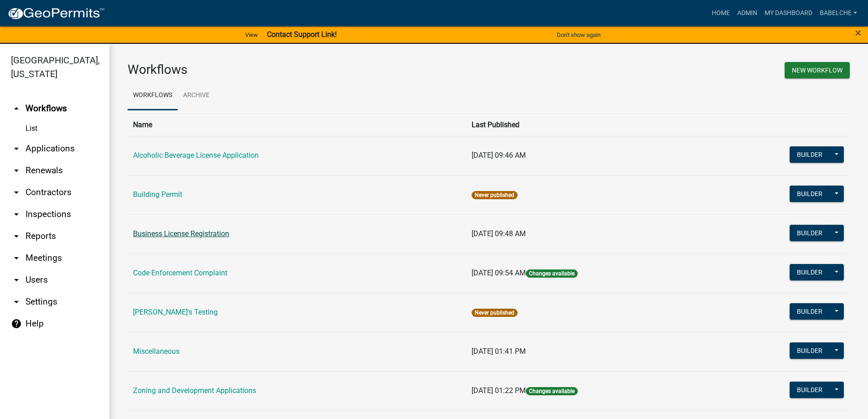 This screenshot has width=868, height=419. I want to click on a: Zoning and Development Applications, so click(194, 390).